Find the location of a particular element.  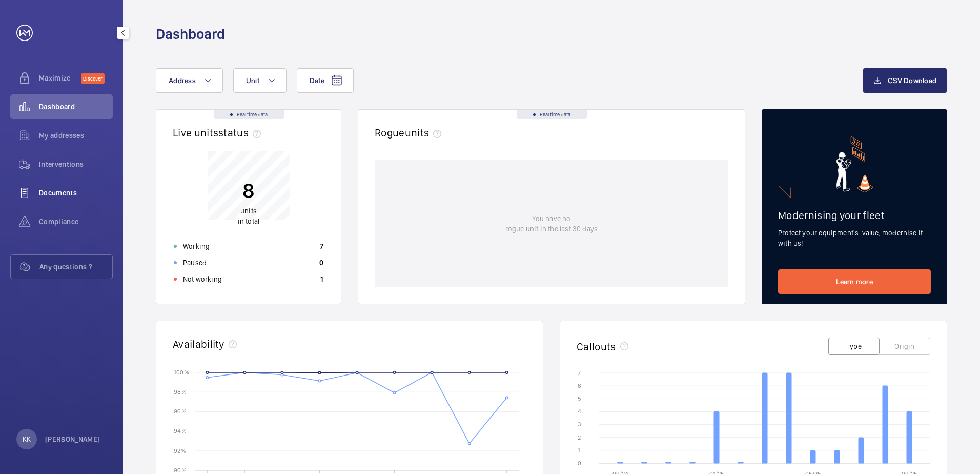

p: 0 is located at coordinates (322, 262).